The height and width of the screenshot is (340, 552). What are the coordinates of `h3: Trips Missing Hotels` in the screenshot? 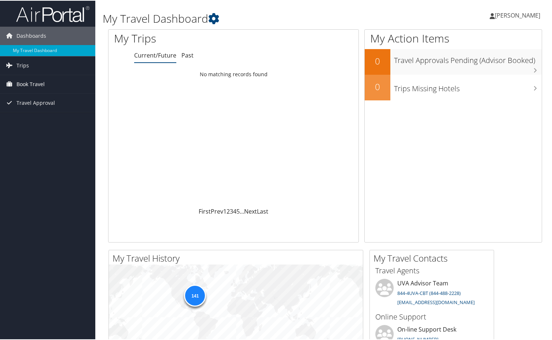 It's located at (468, 86).